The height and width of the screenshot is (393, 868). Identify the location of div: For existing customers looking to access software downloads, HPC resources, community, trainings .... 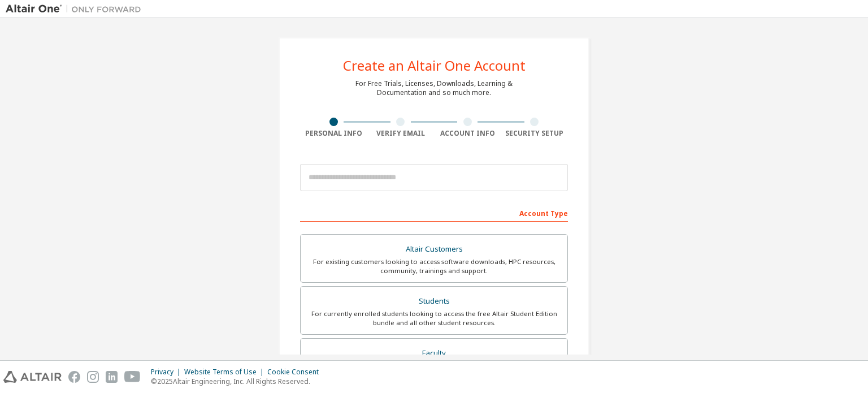
(434, 266).